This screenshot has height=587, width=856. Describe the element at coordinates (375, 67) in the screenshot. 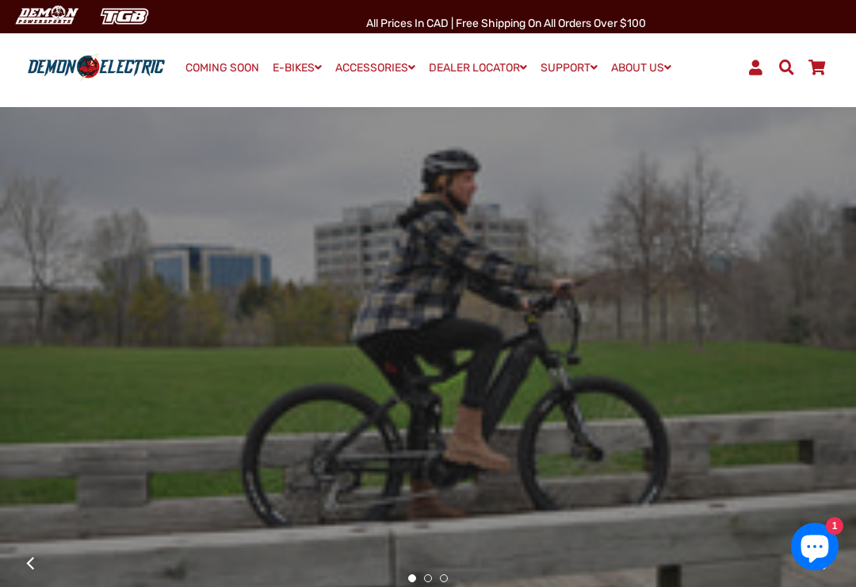

I see `a: ACCESSORIES` at that location.